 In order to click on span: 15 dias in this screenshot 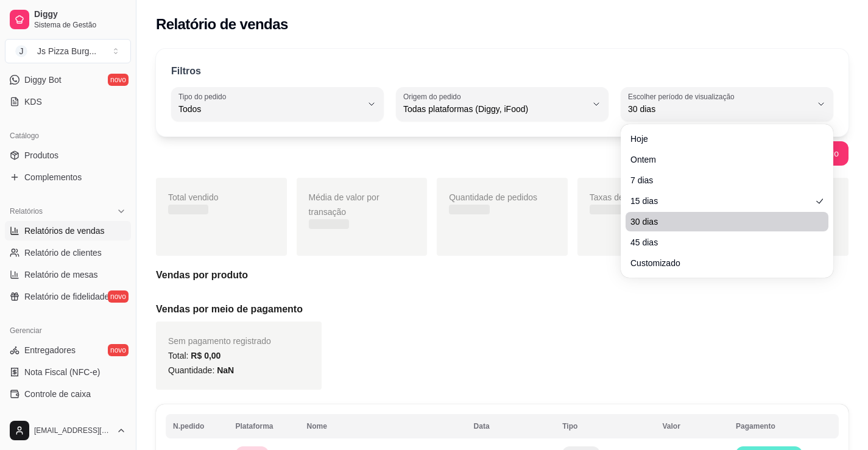, I will do `click(720, 201)`.